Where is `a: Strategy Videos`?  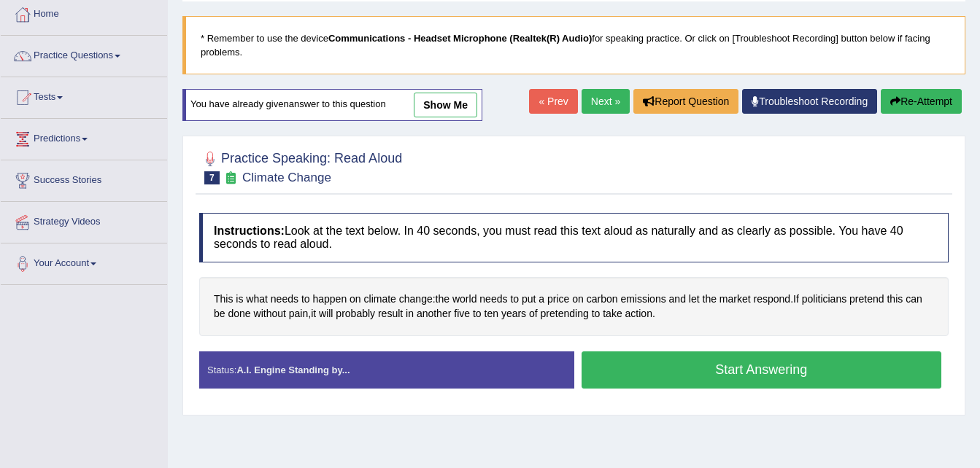 a: Strategy Videos is located at coordinates (84, 220).